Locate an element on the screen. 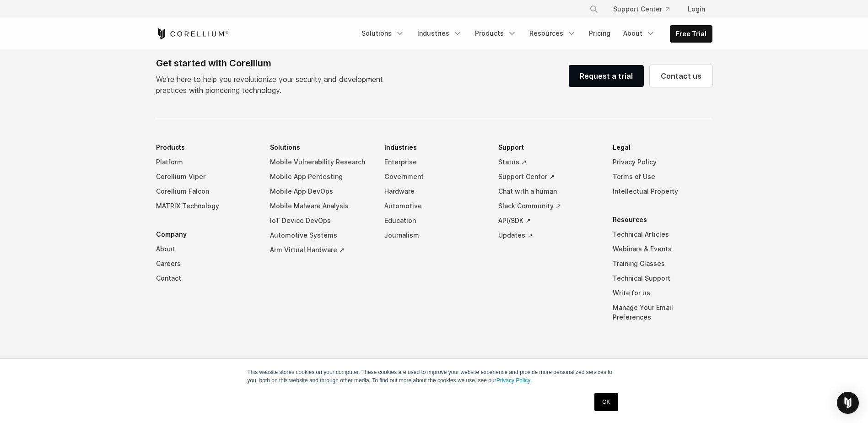 This screenshot has height=423, width=868. a: Updates ↗ is located at coordinates (548, 235).